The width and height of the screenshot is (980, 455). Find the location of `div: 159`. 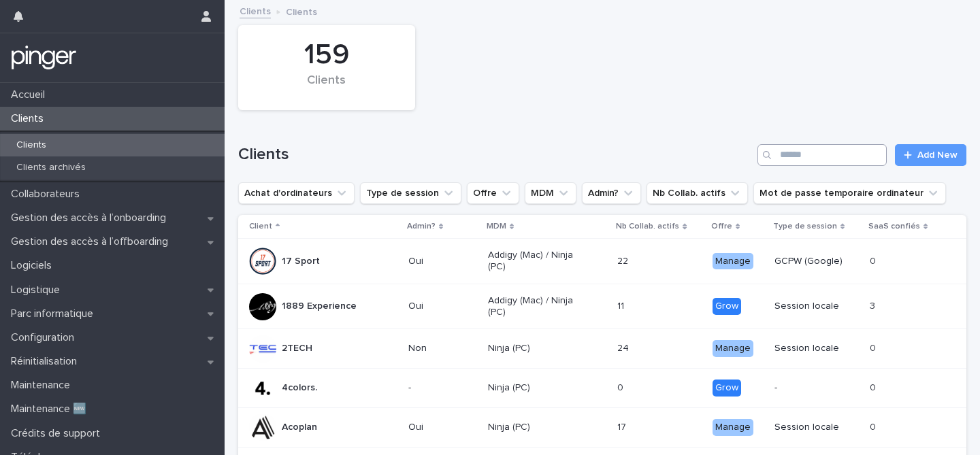

div: 159 is located at coordinates (326, 56).